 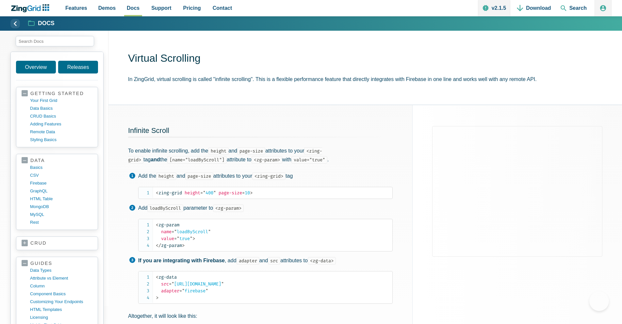 What do you see at coordinates (208, 193) in the screenshot?
I see `span: 400` at bounding box center [208, 193].